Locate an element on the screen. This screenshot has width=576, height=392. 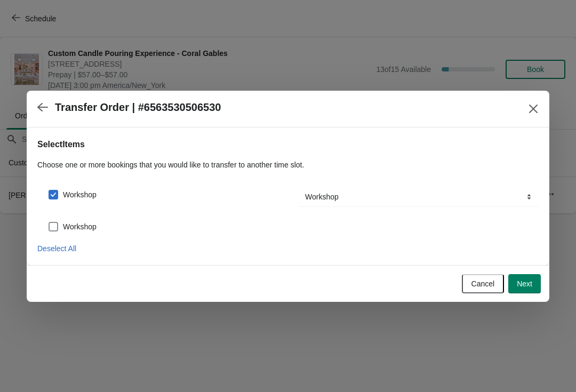
button: Cancel is located at coordinates (484, 284).